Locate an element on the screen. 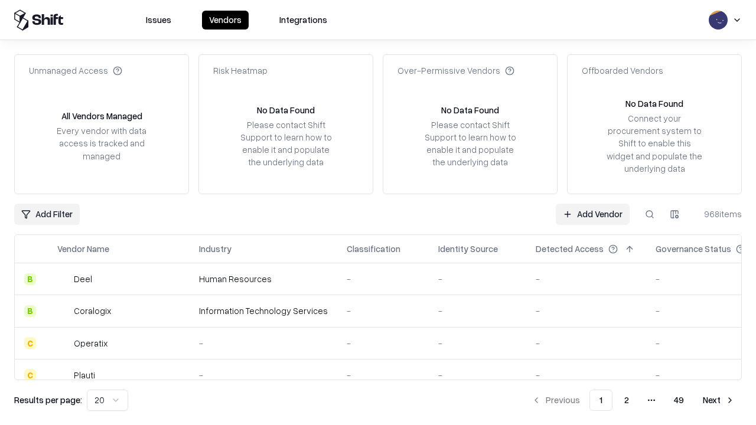 Image resolution: width=756 pixels, height=425 pixels. div: Deel is located at coordinates (83, 279).